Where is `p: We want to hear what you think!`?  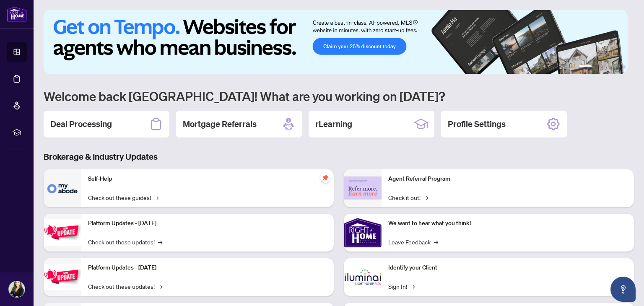 p: We want to hear what you think! is located at coordinates (508, 224).